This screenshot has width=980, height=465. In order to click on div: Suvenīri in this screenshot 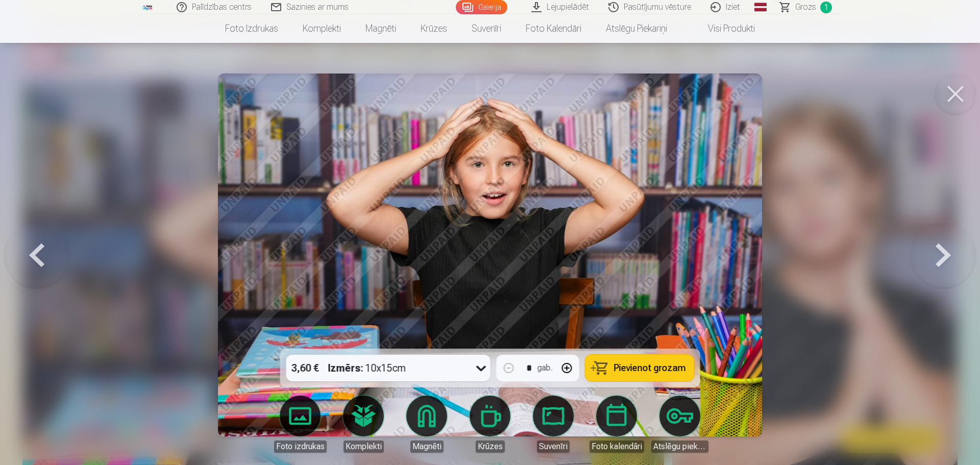, I will do `click(554, 446)`.